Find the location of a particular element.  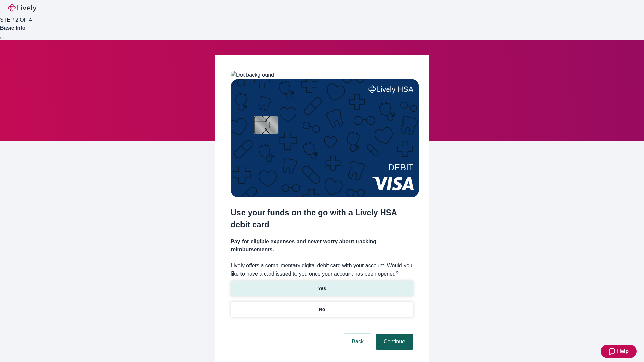

span: Help is located at coordinates (622, 351).